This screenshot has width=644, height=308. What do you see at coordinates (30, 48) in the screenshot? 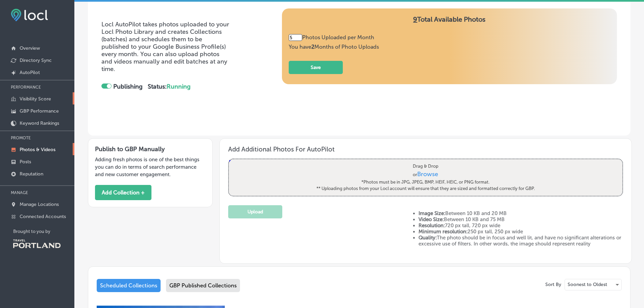
I see `p: Overview` at bounding box center [30, 48].